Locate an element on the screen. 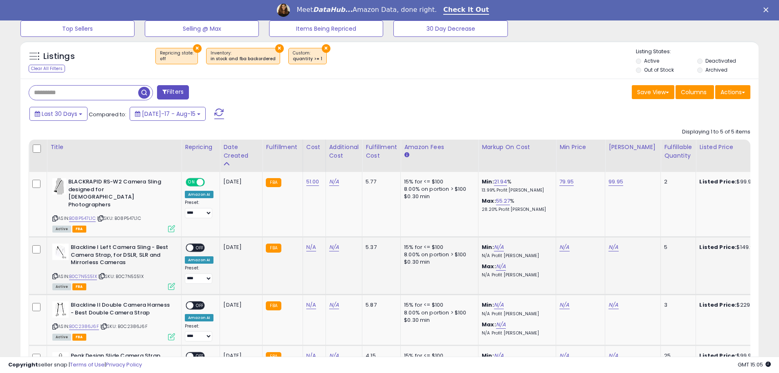 The width and height of the screenshot is (779, 373). div: $229.95 is located at coordinates (733, 305).